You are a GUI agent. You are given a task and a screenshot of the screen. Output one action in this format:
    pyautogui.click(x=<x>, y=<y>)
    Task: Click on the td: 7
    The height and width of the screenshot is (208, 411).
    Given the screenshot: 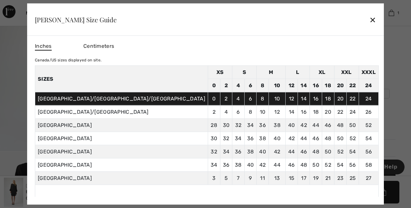 What is the action you would take?
    pyautogui.click(x=239, y=178)
    